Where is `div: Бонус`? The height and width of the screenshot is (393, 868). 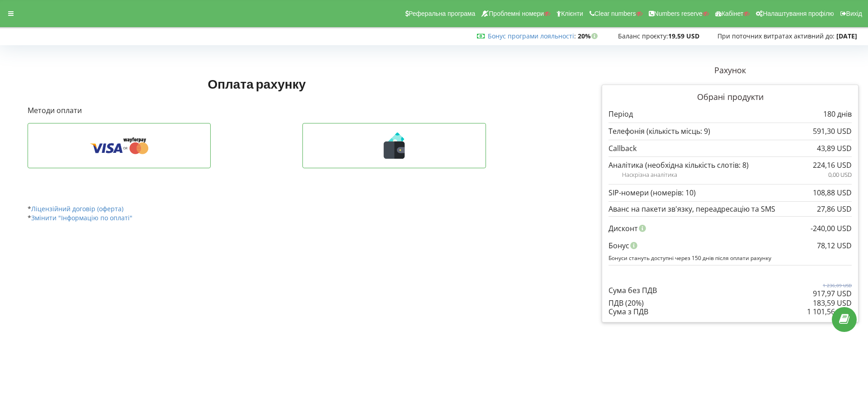 div: Бонус is located at coordinates (730, 245).